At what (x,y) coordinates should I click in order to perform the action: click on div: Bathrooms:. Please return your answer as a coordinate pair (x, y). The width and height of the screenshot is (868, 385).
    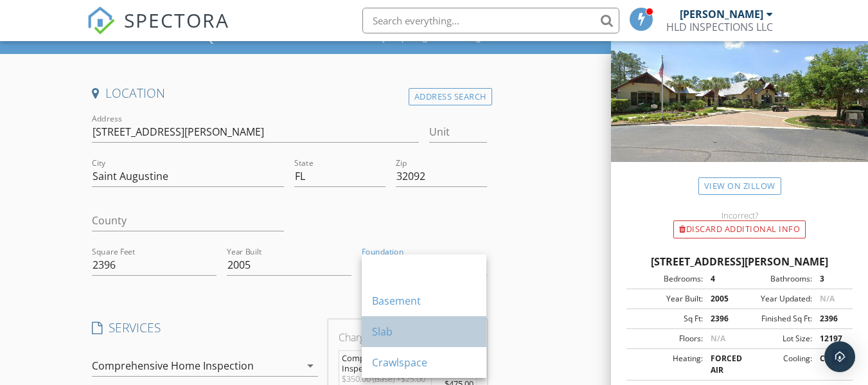
    Looking at the image, I should click on (775, 279).